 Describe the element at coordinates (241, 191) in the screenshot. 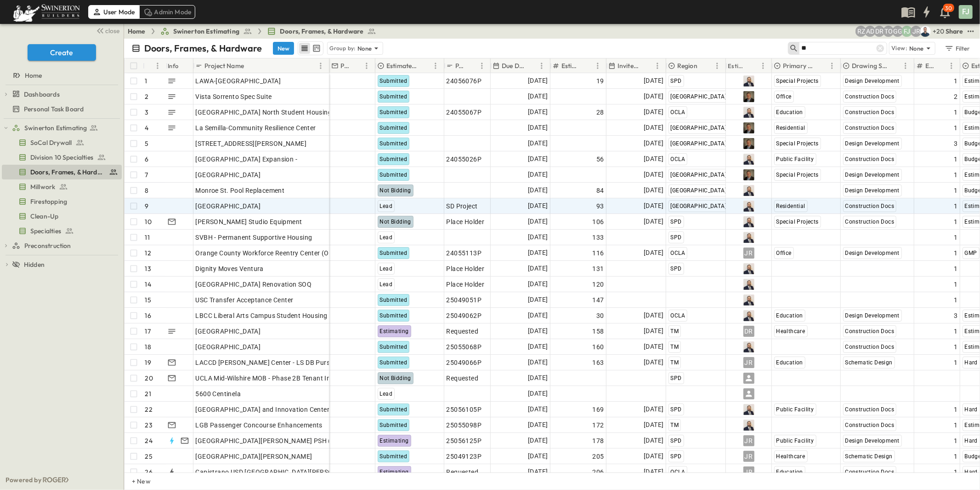

I see `span: Monroe St. Pool Replacement` at that location.